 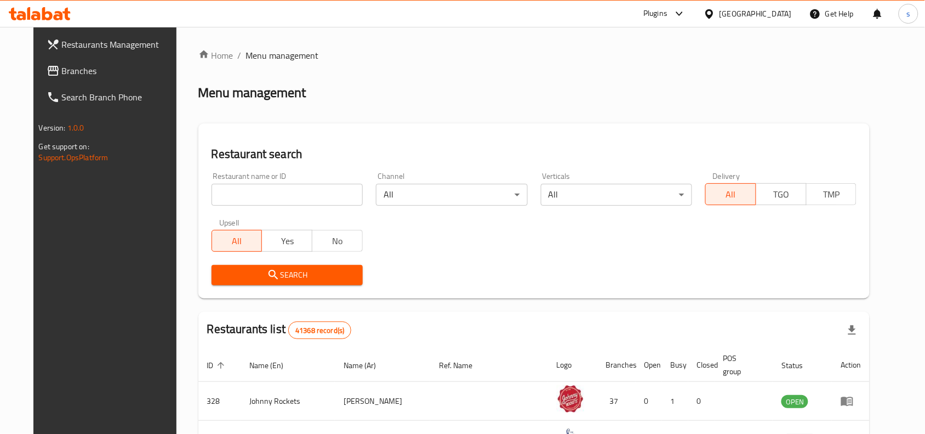 What do you see at coordinates (287, 275) in the screenshot?
I see `button: Search` at bounding box center [287, 275].